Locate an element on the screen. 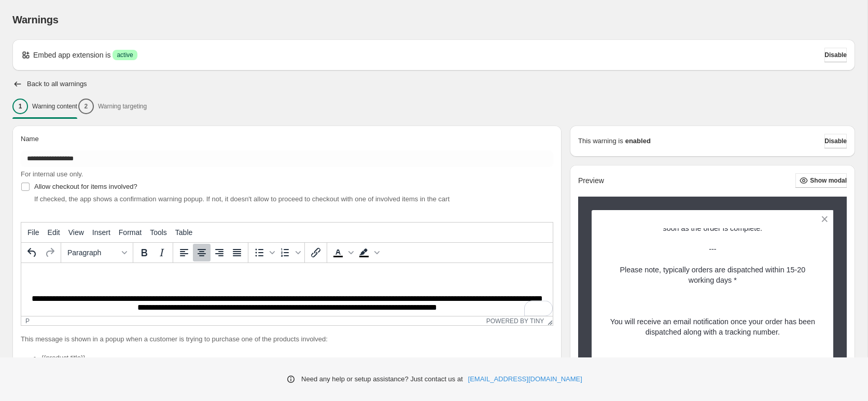 The width and height of the screenshot is (868, 401). button: Italic is located at coordinates (161, 253).